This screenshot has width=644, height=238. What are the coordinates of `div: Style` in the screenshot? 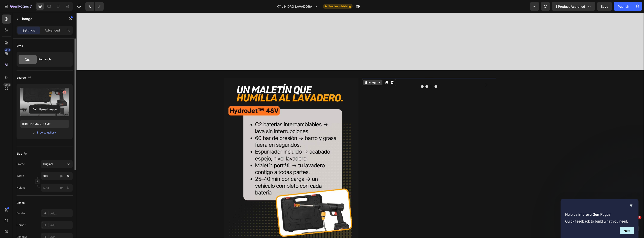 It's located at (20, 46).